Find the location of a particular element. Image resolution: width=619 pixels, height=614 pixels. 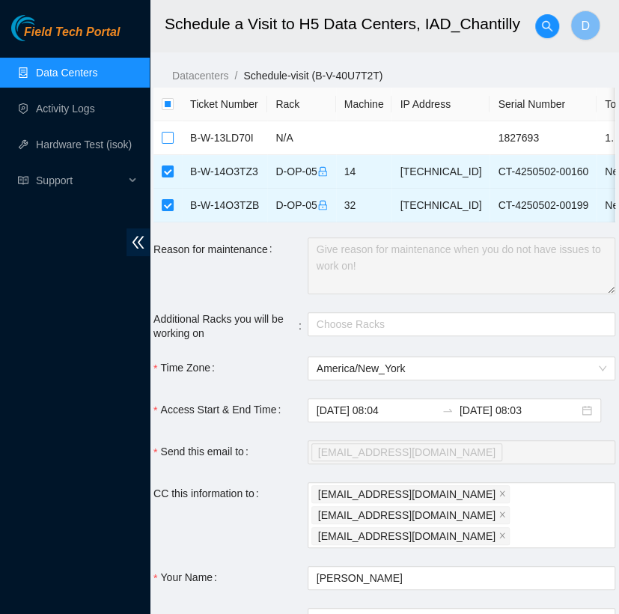

th: Ticket Number is located at coordinates (224, 104).